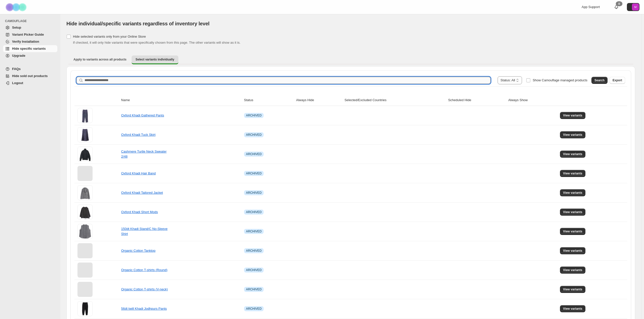  What do you see at coordinates (29, 48) in the screenshot?
I see `span: Hide specific variants` at bounding box center [29, 48].